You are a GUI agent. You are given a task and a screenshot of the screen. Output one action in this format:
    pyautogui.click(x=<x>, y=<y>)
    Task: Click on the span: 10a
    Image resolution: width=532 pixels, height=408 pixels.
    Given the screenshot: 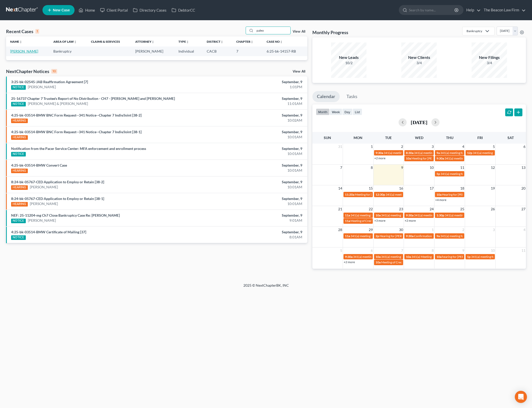 What is the action you would take?
    pyautogui.click(x=379, y=215)
    